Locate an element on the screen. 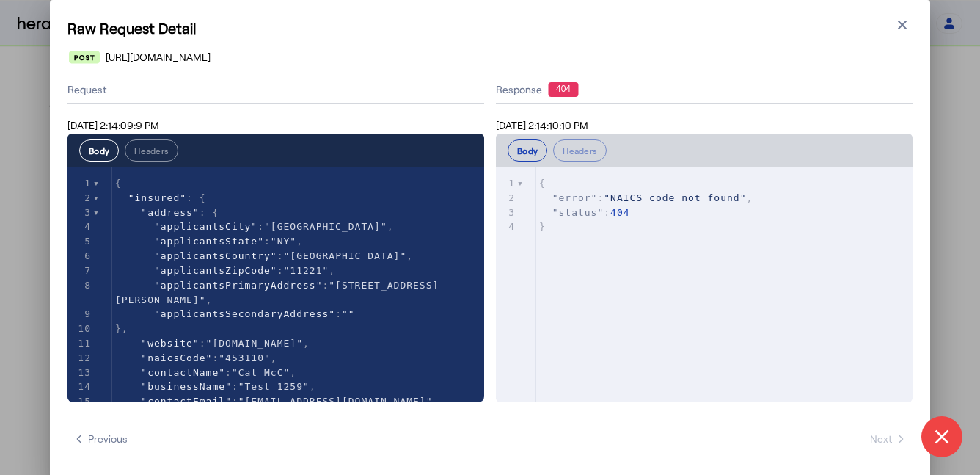 Image resolution: width=980 pixels, height=475 pixels. div: 14 is located at coordinates (80, 387).